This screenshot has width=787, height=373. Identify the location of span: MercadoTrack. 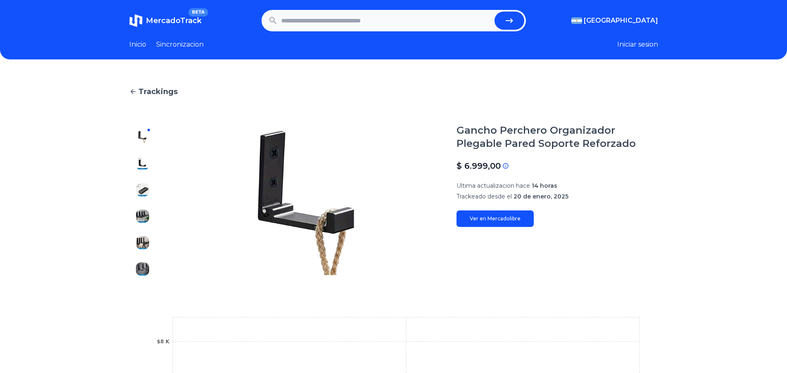
(174, 21).